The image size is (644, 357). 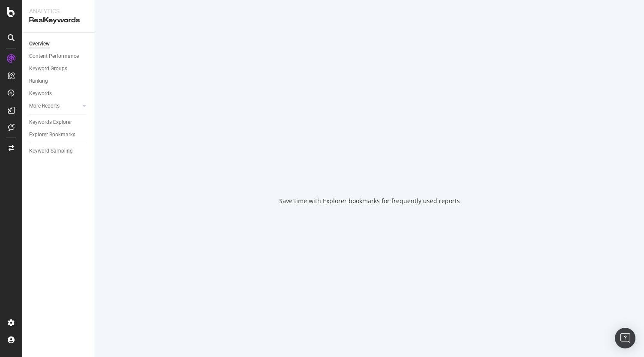 I want to click on div: Keyword Sampling, so click(x=51, y=151).